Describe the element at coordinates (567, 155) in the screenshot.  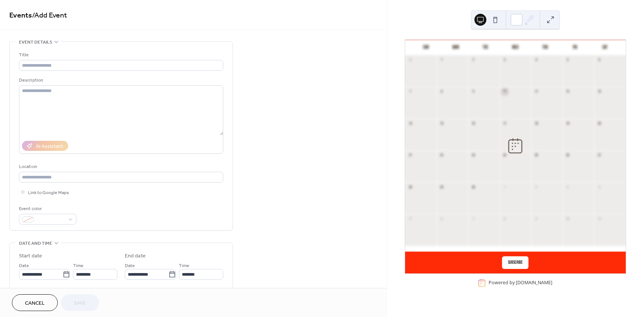
I see `div: 26` at that location.